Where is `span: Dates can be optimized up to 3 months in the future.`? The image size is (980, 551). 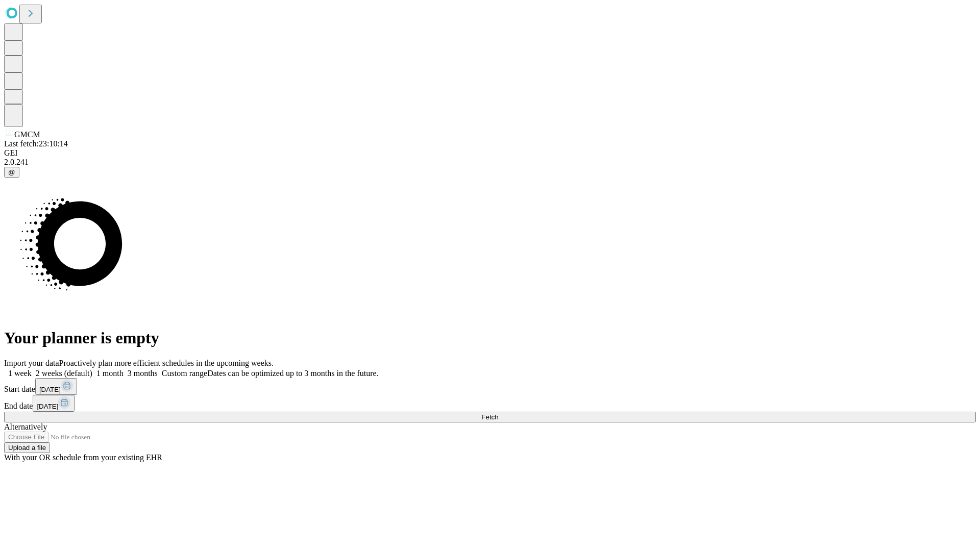
span: Dates can be optimized up to 3 months in the future. is located at coordinates (292, 373).